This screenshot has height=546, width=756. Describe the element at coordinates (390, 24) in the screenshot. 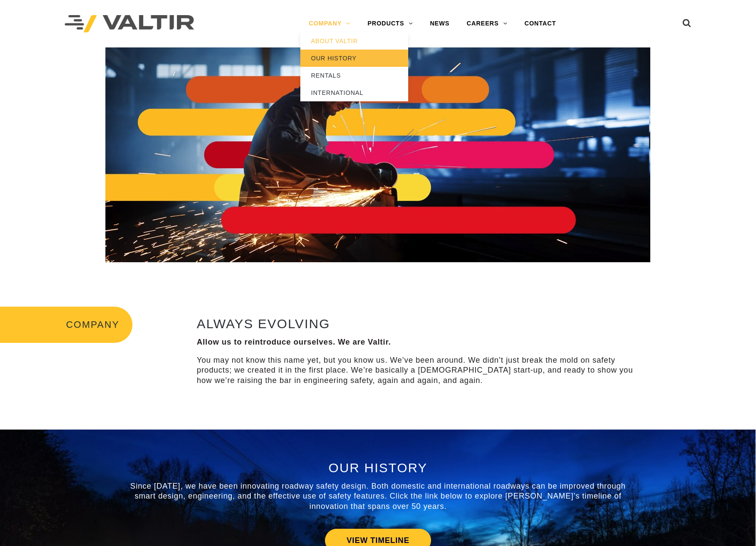

I see `a: PRODUCTS` at that location.